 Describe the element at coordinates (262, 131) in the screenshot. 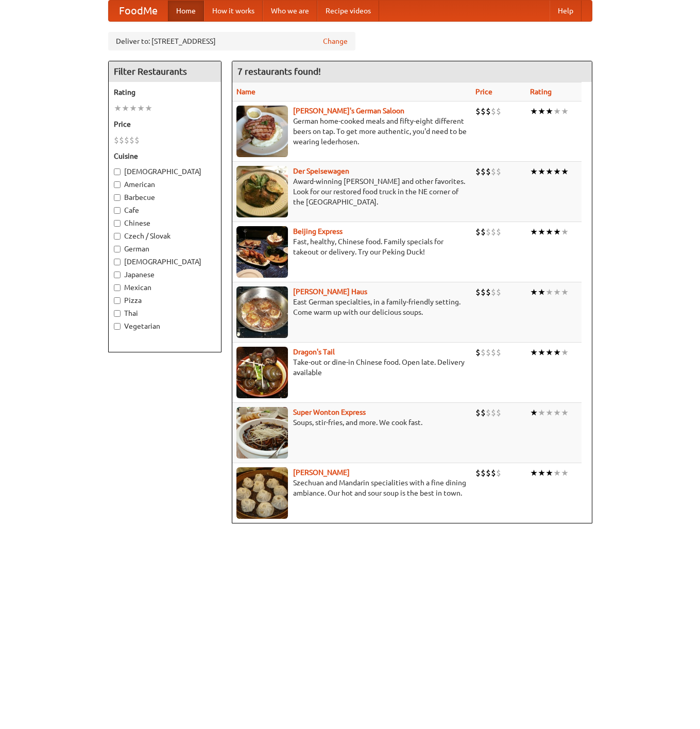

I see `img: esthers.jpg` at that location.